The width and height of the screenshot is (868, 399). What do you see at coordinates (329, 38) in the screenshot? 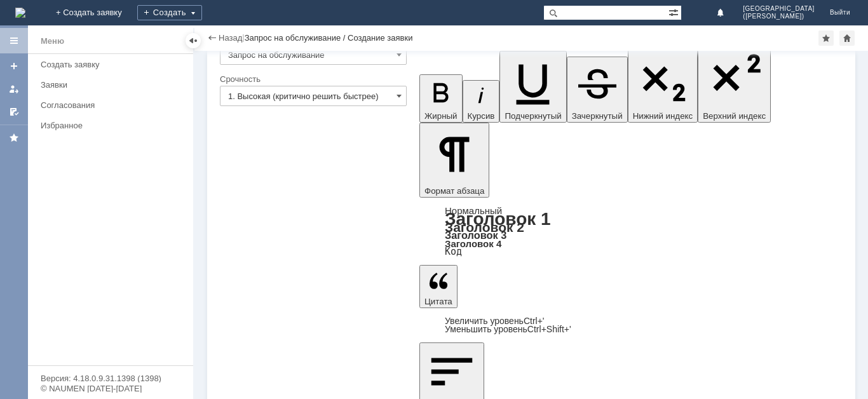
I see `div: Запрос на обслуживание / Создание заявки` at bounding box center [329, 38].